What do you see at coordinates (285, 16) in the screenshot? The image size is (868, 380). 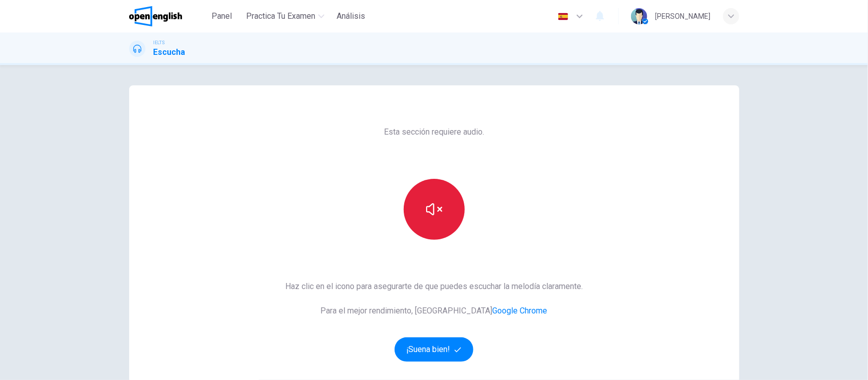 I see `button: Practica tu examen` at bounding box center [285, 16].